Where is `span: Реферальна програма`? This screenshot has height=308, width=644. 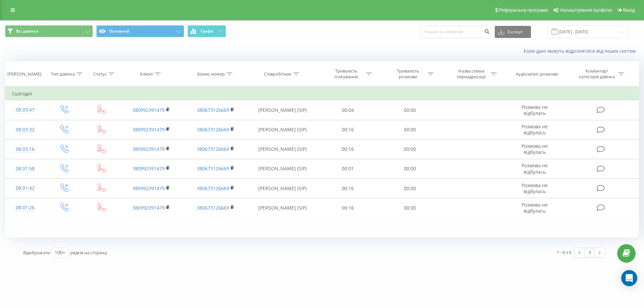 span: Реферальна програма is located at coordinates (523, 10).